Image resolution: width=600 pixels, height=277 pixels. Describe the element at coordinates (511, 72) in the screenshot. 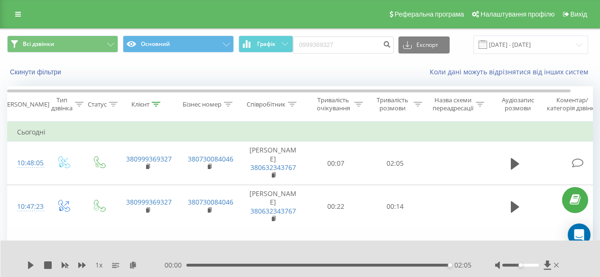

I see `a: Коли дані можуть відрізнятися вiд інших систем` at that location.